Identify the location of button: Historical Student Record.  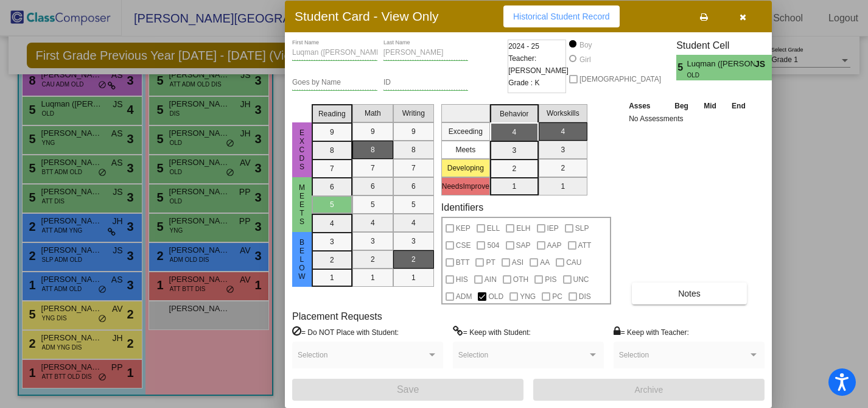
(561, 16).